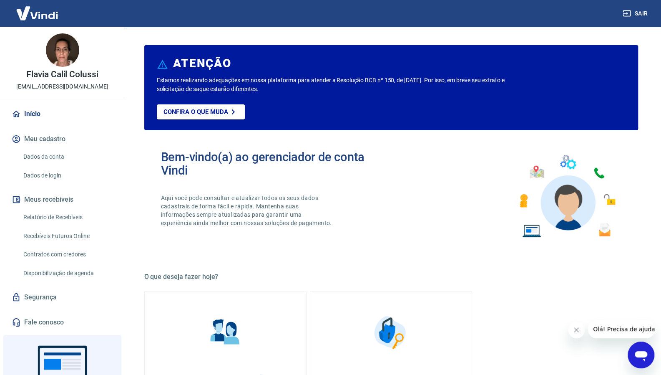 The image size is (661, 375). Describe the element at coordinates (67, 217) in the screenshot. I see `a: Relatório de Recebíveis` at that location.